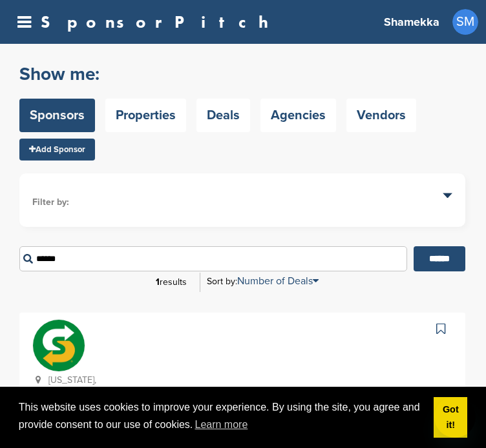 Image resolution: width=486 pixels, height=448 pixels. Describe the element at coordinates (58, 346) in the screenshot. I see `a: bzb7wj 400x400` at that location.